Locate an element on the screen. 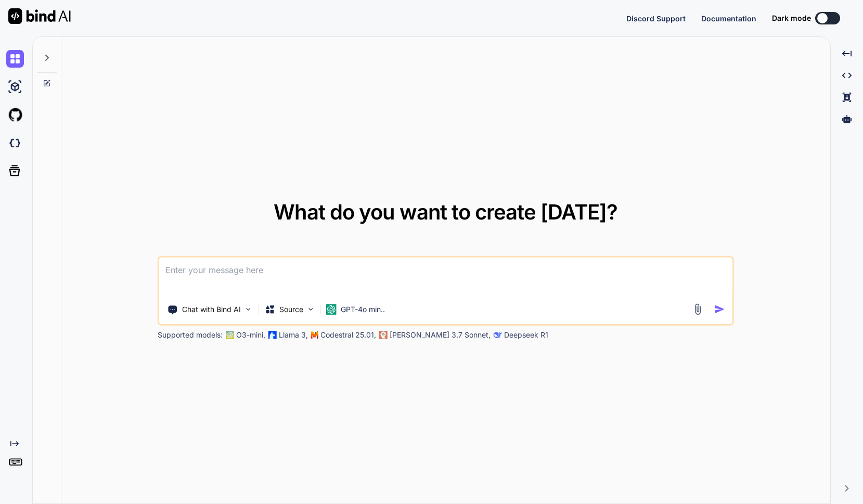  p: Source is located at coordinates (292, 309).